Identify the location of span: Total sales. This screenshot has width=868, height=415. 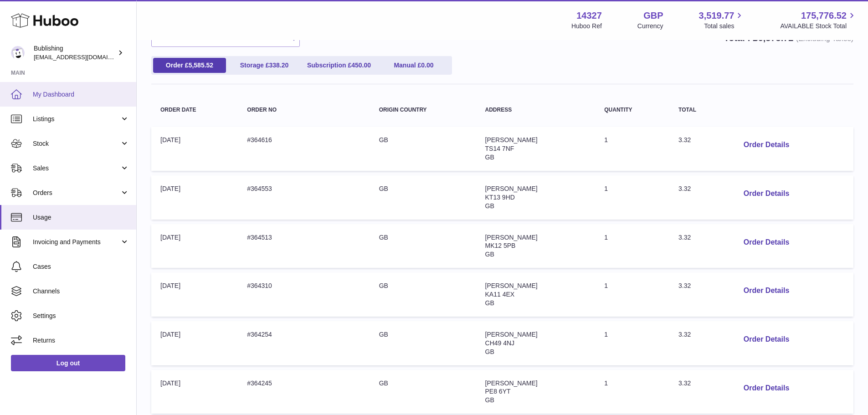
(724, 26).